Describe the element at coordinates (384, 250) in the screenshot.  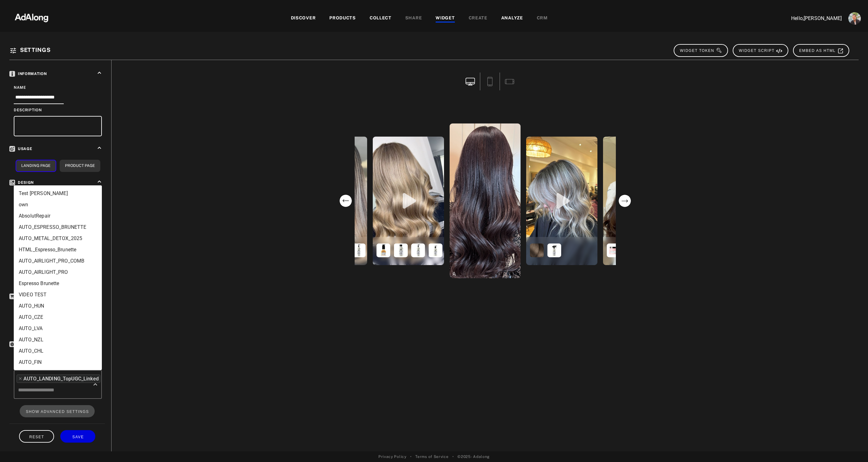
I see `img: 메탈 디엑스 오일` at that location.